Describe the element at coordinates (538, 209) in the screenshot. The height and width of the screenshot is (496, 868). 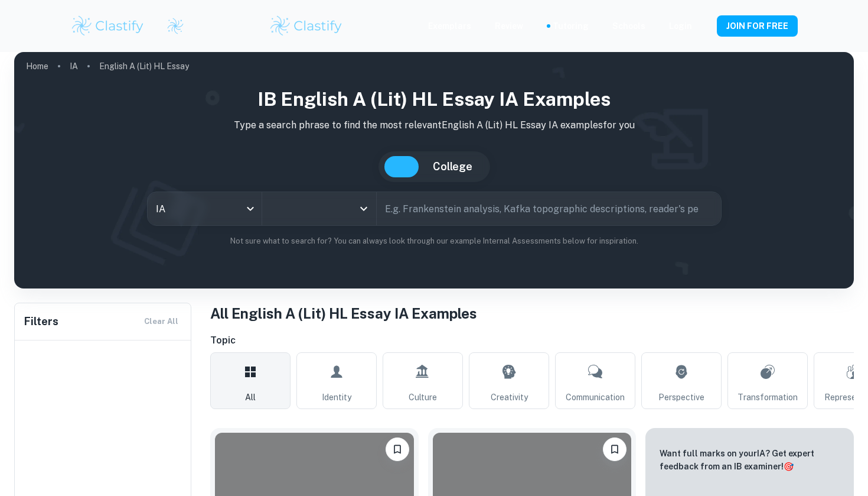
I see `input: E.g. Frankenstein analysis, Kafka topographic descriptions, reader's perception...` at that location.